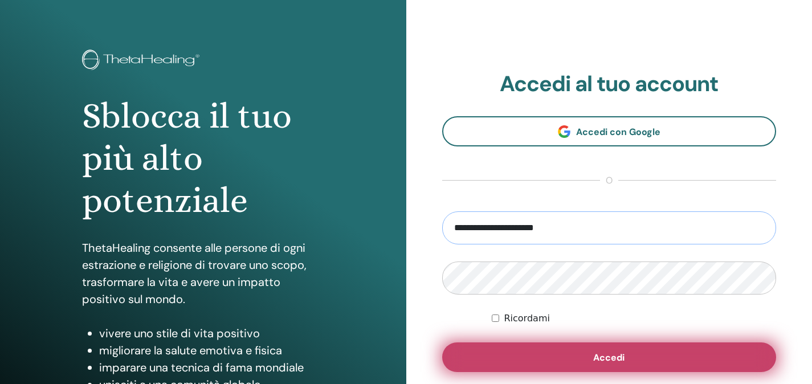  I want to click on div: Keep me authenticated indefinitely or until I manually logout, so click(634, 319).